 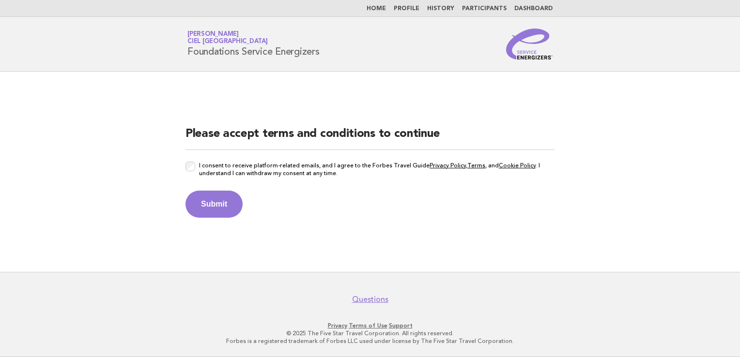 What do you see at coordinates (484, 9) in the screenshot?
I see `a: Participants` at bounding box center [484, 9].